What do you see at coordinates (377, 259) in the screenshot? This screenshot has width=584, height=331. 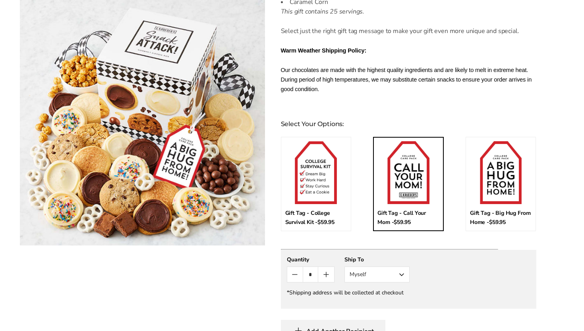 I see `div: Ship To` at bounding box center [377, 259].